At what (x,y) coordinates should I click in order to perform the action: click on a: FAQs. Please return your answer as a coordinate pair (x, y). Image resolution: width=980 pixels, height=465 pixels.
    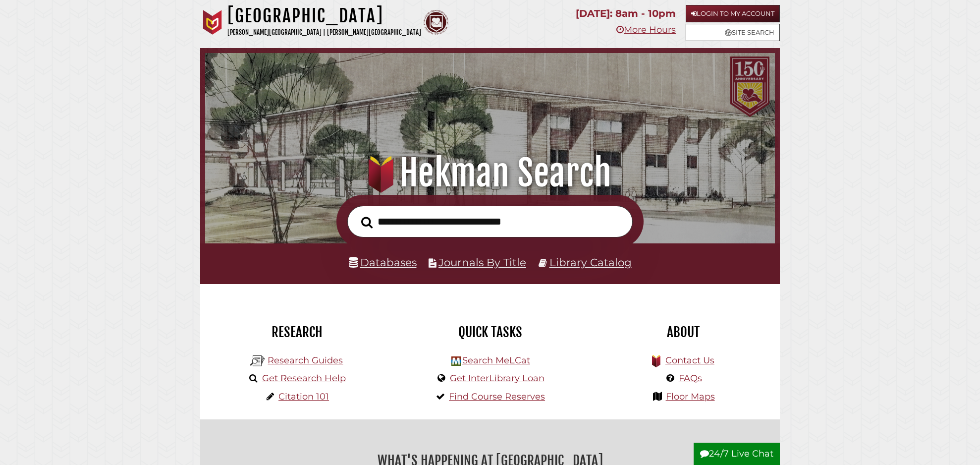
    Looking at the image, I should click on (690, 378).